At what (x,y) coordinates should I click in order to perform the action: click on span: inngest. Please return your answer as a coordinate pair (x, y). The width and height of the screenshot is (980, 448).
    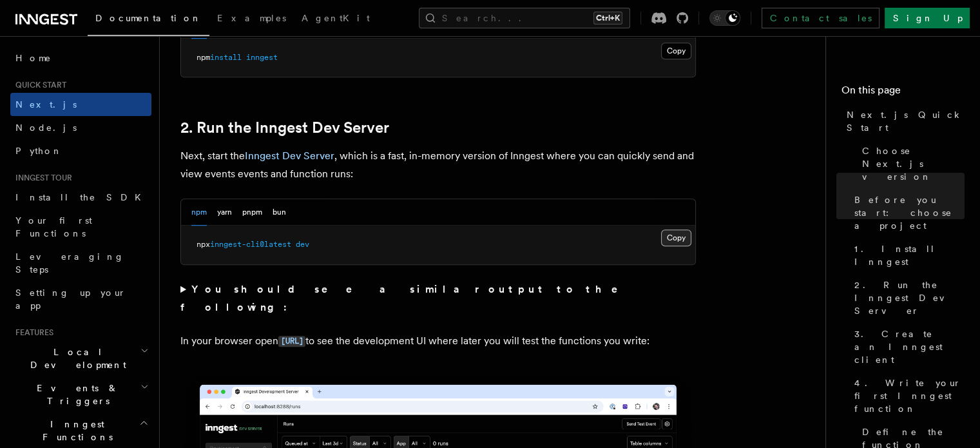
    Looking at the image, I should click on (262, 57).